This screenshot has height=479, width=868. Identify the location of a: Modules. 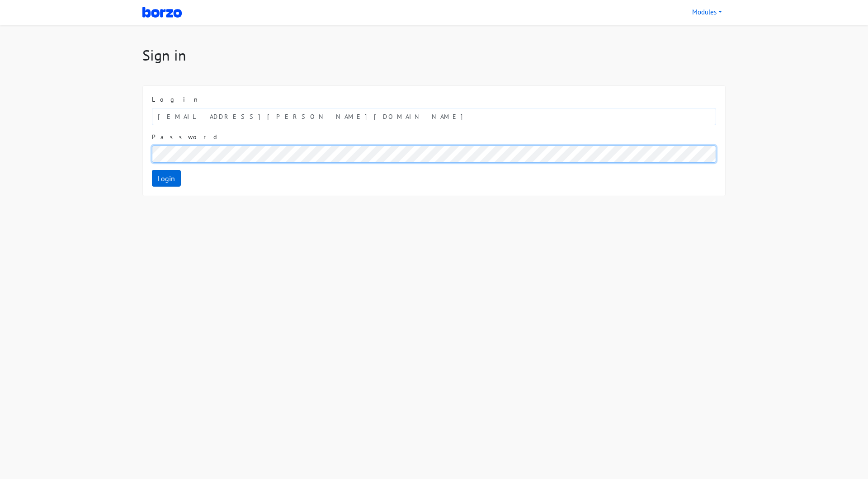
(707, 12).